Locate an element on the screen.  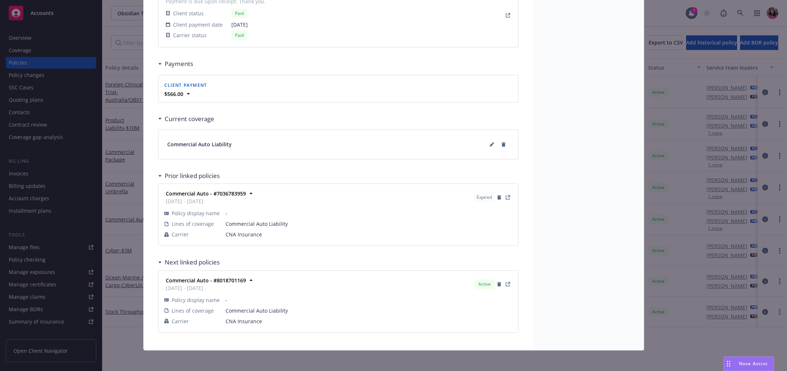
span: Expired is located at coordinates (484, 197).